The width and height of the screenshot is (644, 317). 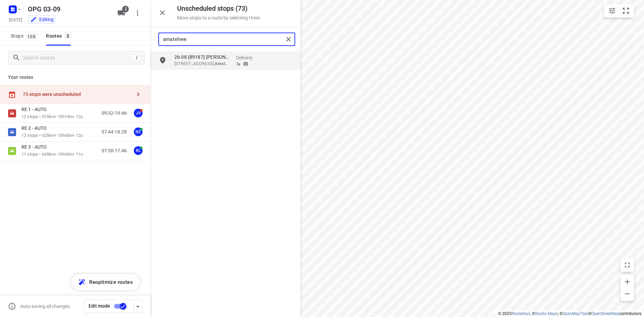 What do you see at coordinates (78, 57) in the screenshot?
I see `input: Search routes` at bounding box center [78, 57].